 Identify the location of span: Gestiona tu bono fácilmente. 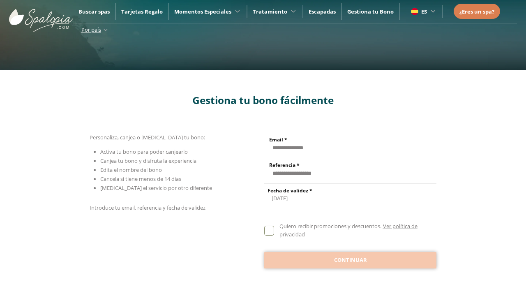
(263, 100).